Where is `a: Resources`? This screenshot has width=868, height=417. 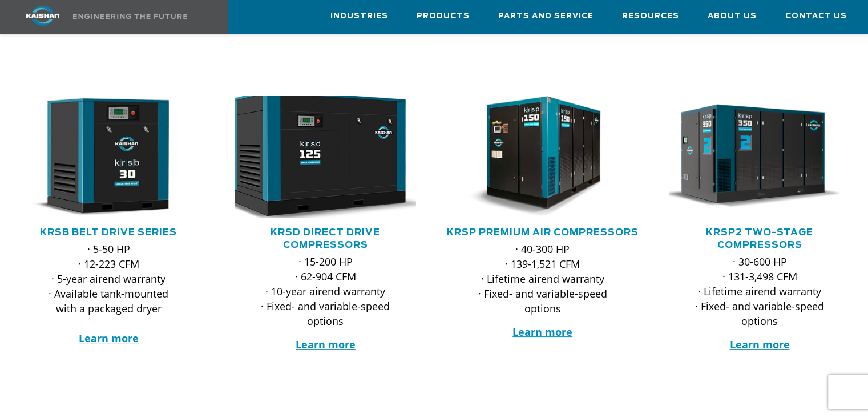 a: Resources is located at coordinates (651, 16).